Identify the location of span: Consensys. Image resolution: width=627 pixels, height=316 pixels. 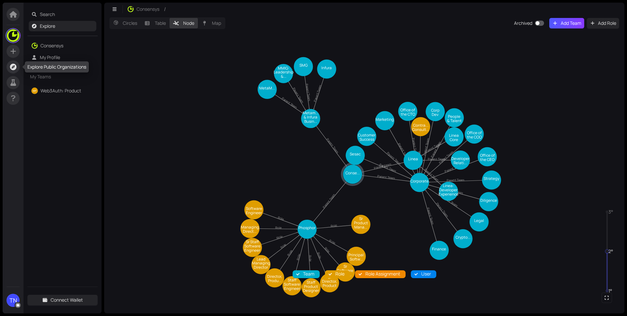
(148, 9).